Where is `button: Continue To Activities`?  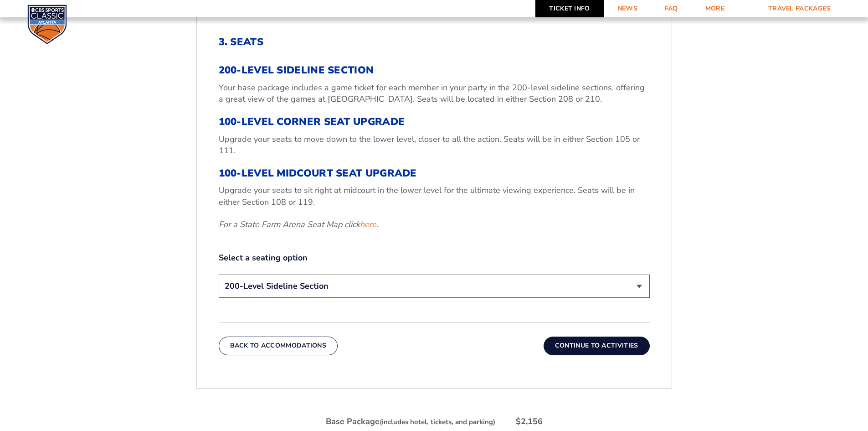
button: Continue To Activities is located at coordinates (597, 346).